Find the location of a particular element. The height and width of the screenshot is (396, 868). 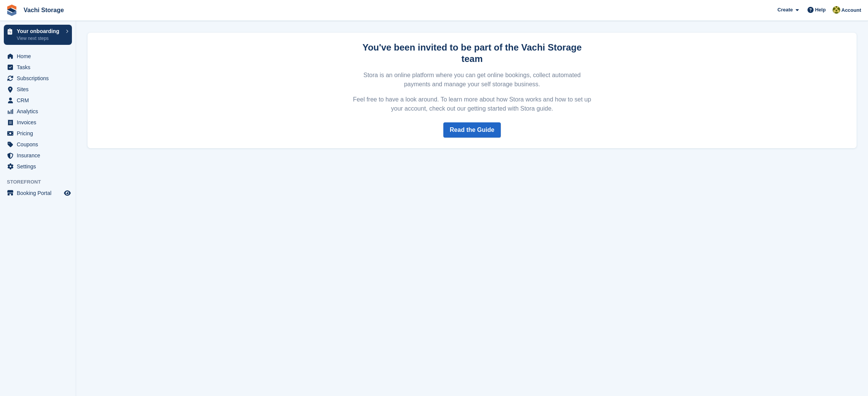

p: Feel free to have a look around. To learn more about how Stora works and how to set up your accou... is located at coordinates (472, 104).